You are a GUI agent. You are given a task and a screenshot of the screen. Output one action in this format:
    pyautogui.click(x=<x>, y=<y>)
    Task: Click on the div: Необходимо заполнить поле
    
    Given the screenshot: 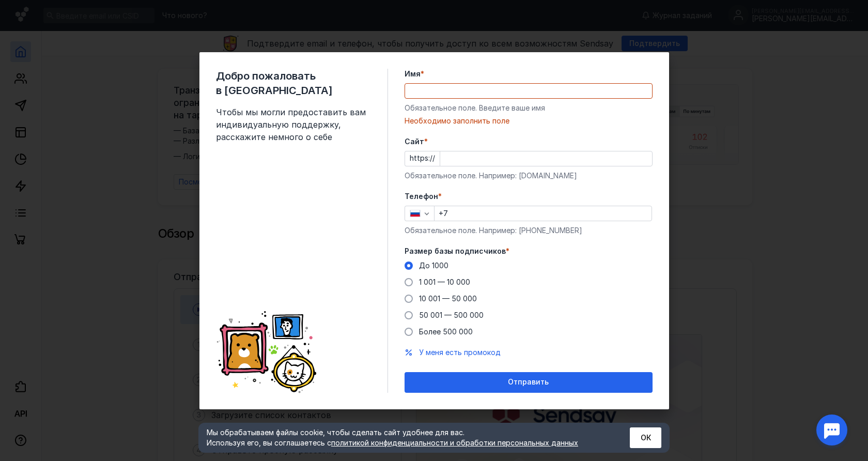 What is the action you would take?
    pyautogui.click(x=528, y=121)
    